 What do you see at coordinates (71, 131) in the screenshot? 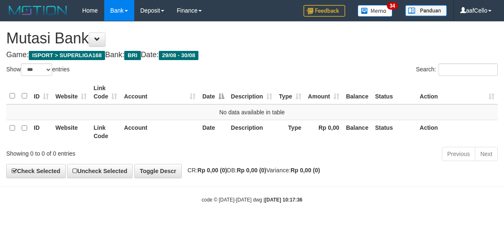
I see `th: Website` at bounding box center [71, 131].